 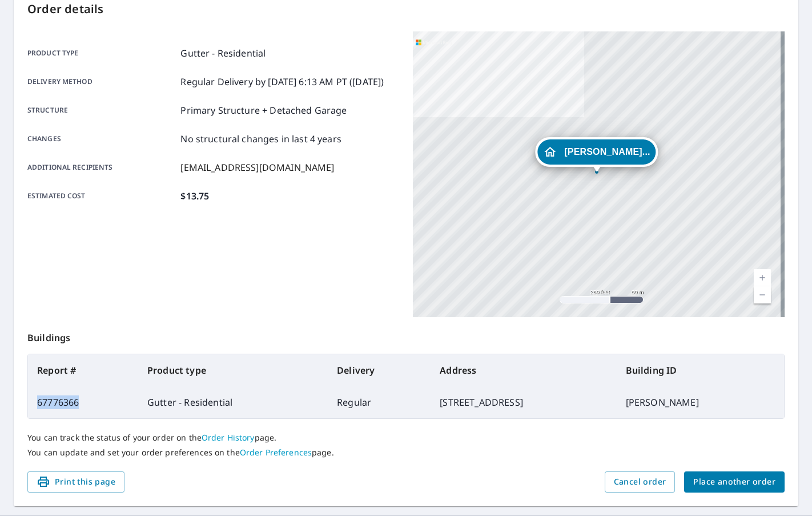 I want to click on p: Changes, so click(x=102, y=139).